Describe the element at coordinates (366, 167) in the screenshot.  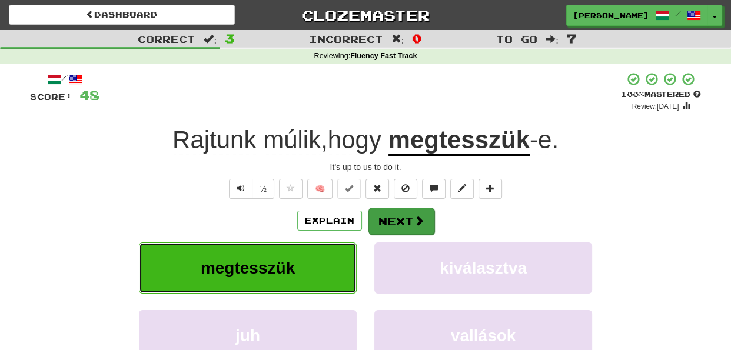
I see `div: It's up to us to do it.` at that location.